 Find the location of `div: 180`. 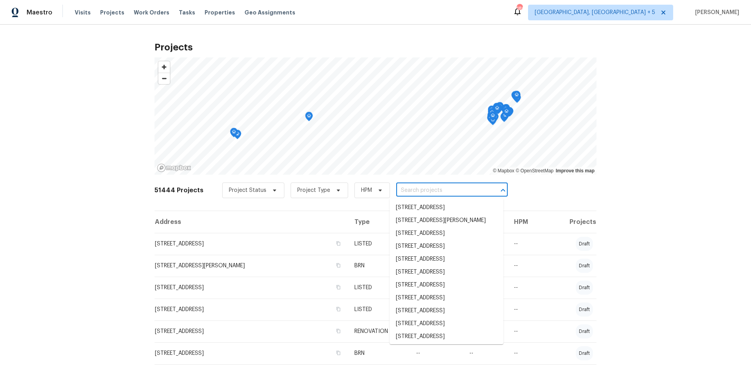

div: 180 is located at coordinates (519, 9).